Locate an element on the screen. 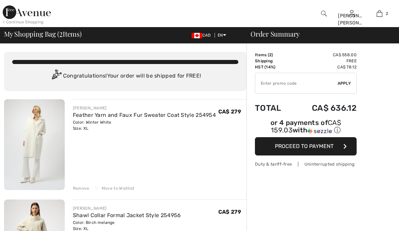 This screenshot has width=399, height=231. img: search the website is located at coordinates (324, 14).